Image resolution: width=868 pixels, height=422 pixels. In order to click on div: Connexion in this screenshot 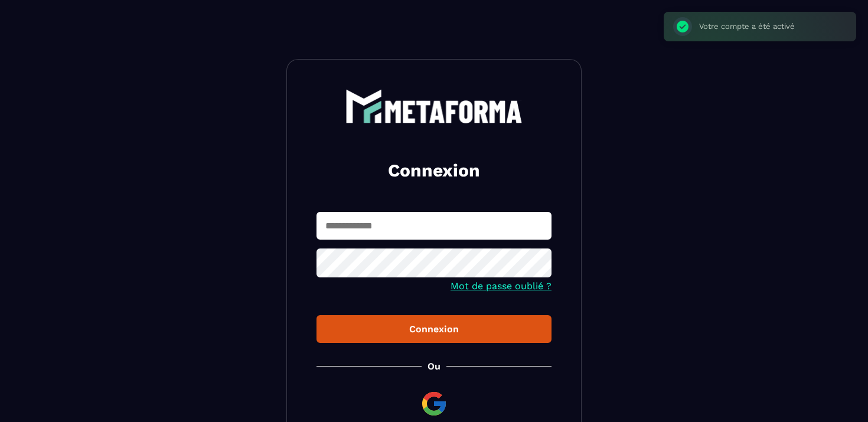, I will do `click(434, 329)`.